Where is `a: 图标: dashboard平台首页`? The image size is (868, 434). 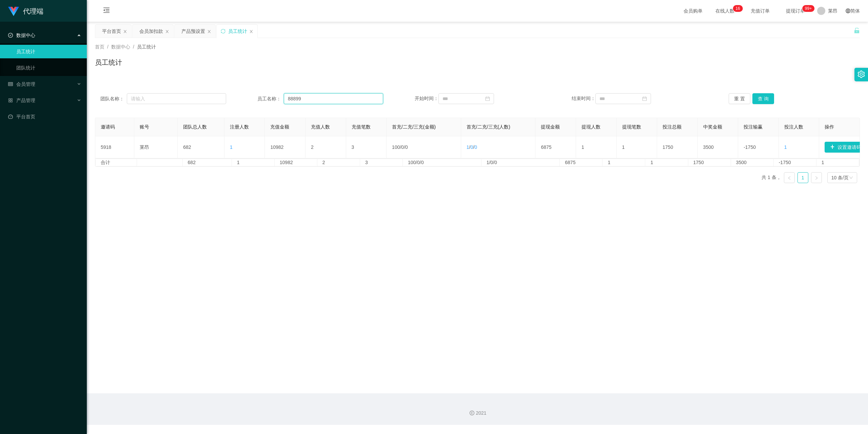 a: 图标: dashboard平台首页 is located at coordinates (45, 116).